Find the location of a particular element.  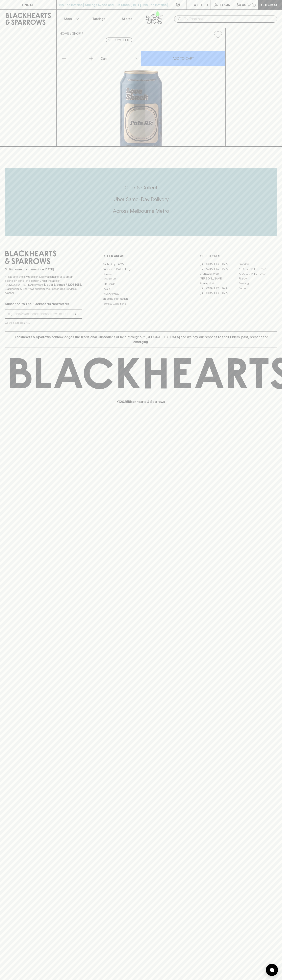

p: It is against the law to sell or supply alcohol to, or to obtain alcohol on behalf of a person un... is located at coordinates (44, 285).